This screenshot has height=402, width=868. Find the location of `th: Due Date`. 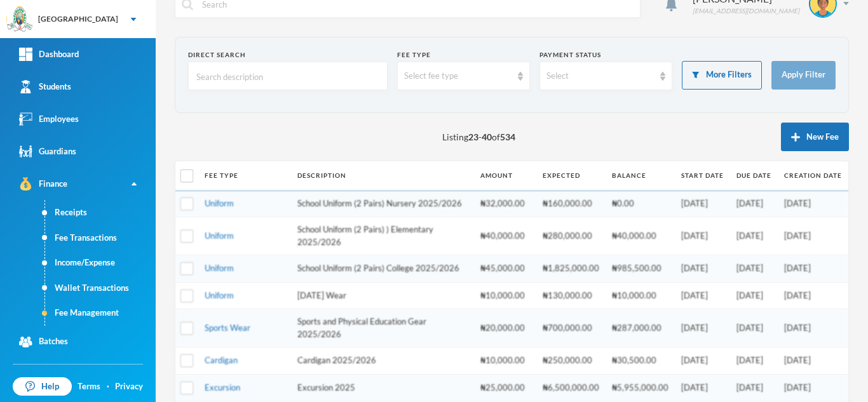

th: Due Date is located at coordinates (754, 175).